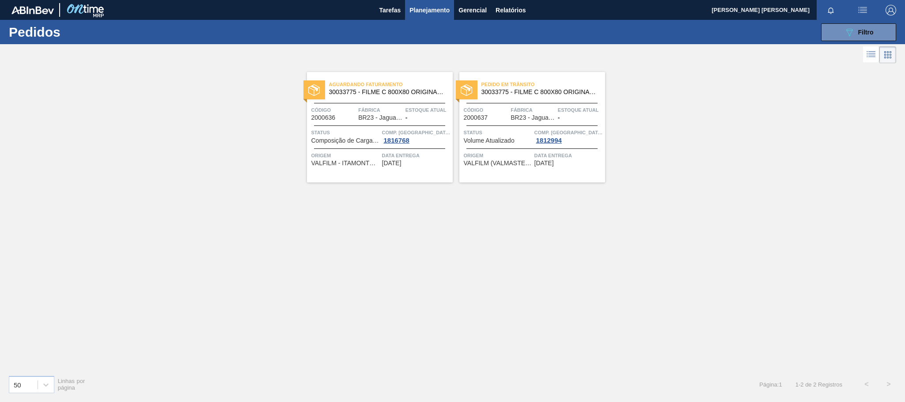 This screenshot has width=905, height=402. I want to click on button: Filtro, so click(858, 32).